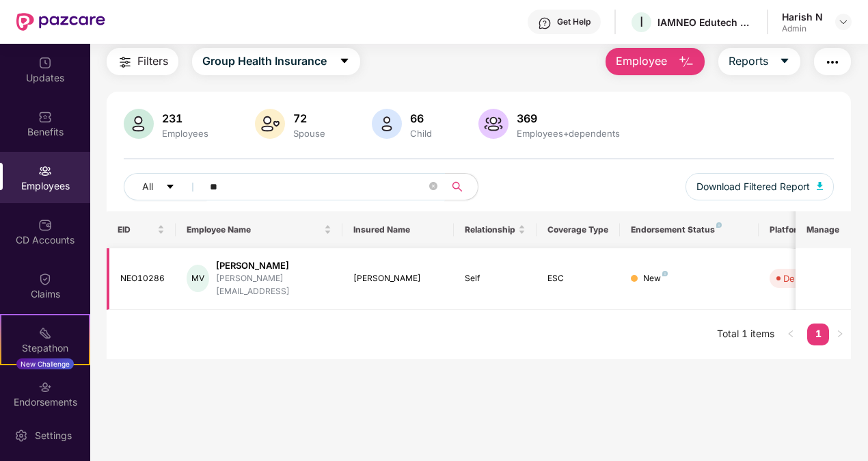  Describe the element at coordinates (823, 230) in the screenshot. I see `th: Manage` at that location.